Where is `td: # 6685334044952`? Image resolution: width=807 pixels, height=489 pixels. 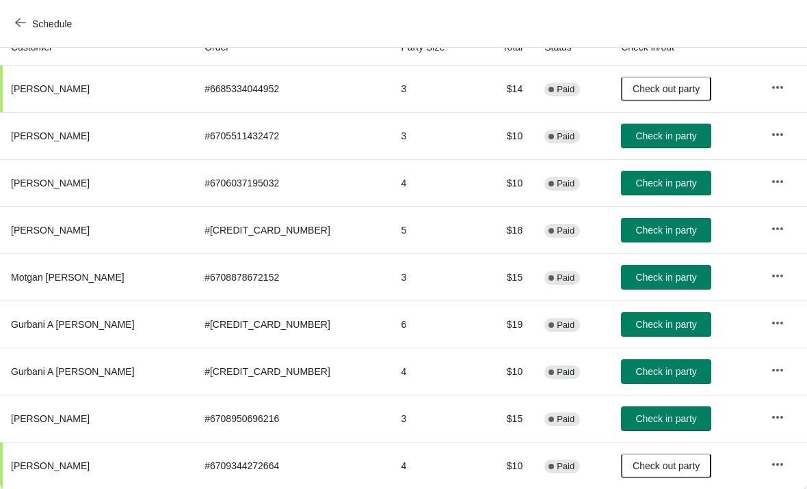
td: # 6685334044952 is located at coordinates (291, 89).